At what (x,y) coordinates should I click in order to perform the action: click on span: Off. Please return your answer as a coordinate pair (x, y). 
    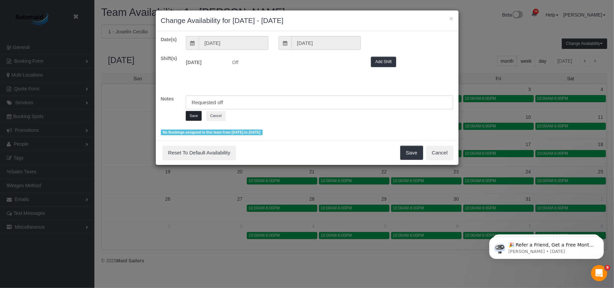
    Looking at the image, I should click on (297, 61).